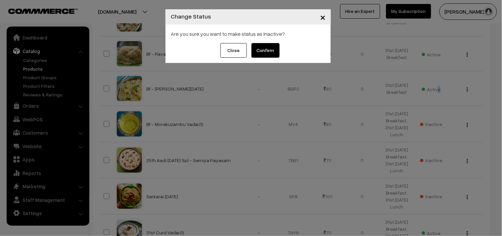 The image size is (502, 236). I want to click on div: Are you sure you want to make status as Inactive?, so click(248, 34).